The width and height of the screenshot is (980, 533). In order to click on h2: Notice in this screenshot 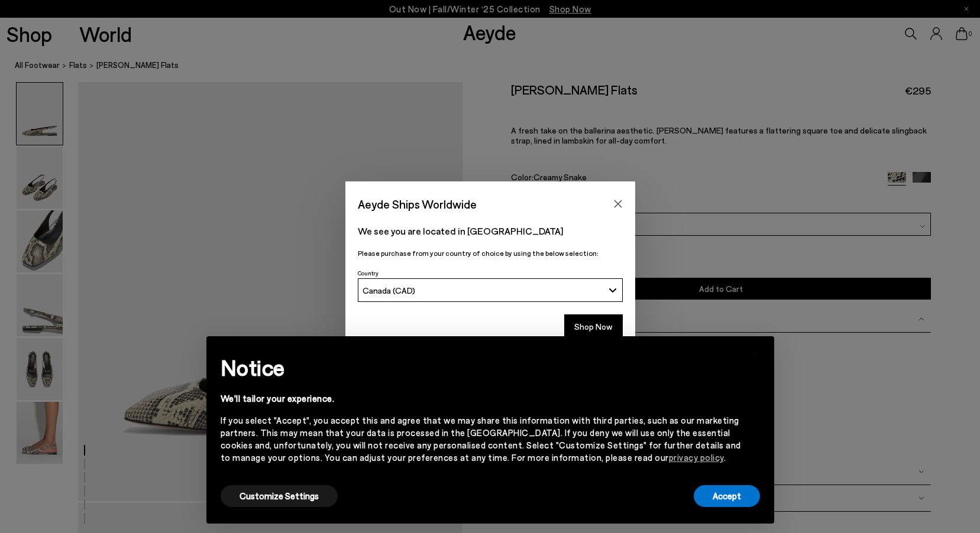, I will do `click(481, 368)`.